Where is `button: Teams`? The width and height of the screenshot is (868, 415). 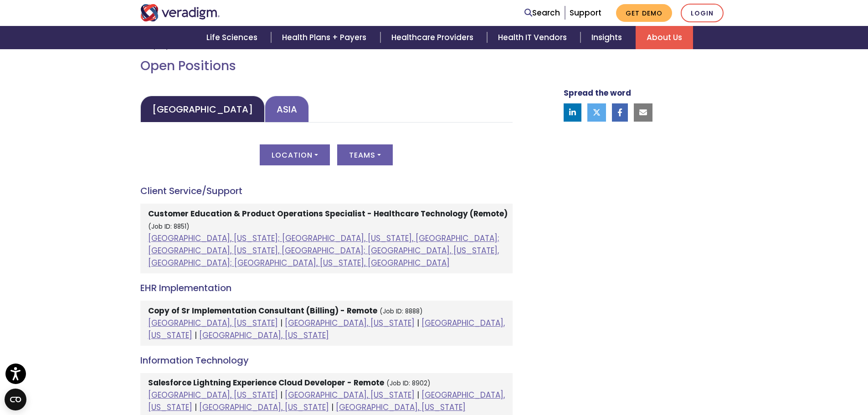 button: Teams is located at coordinates (365, 155).